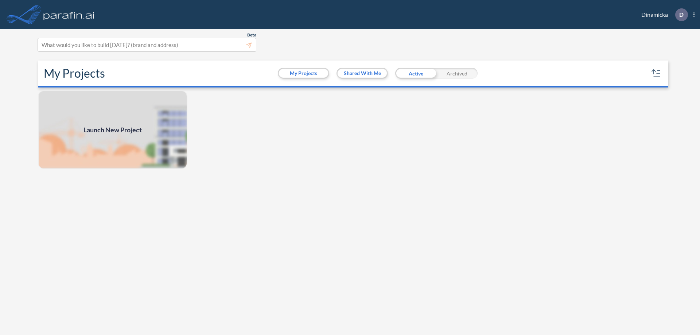 This screenshot has width=700, height=335. Describe the element at coordinates (656, 73) in the screenshot. I see `button: sort` at that location.